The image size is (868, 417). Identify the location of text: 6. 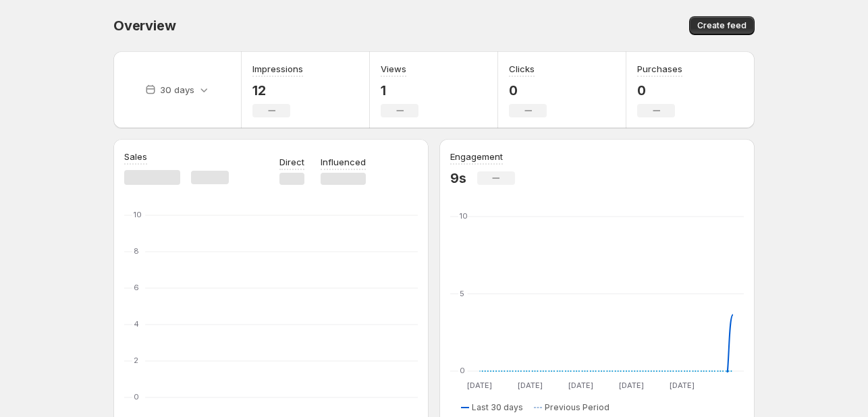
(136, 287).